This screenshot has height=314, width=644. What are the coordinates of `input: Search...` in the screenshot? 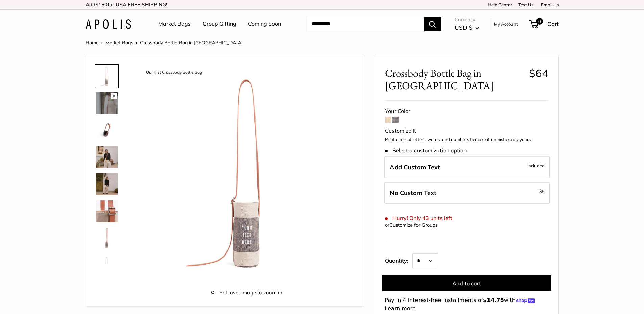 It's located at (365, 24).